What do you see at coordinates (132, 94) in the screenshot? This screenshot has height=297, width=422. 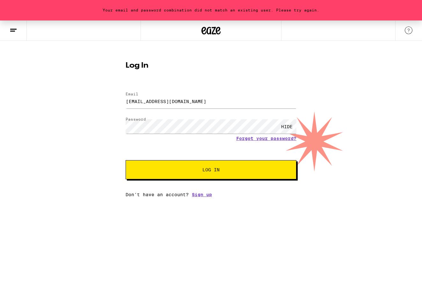 I see `label: Email` at bounding box center [132, 94].